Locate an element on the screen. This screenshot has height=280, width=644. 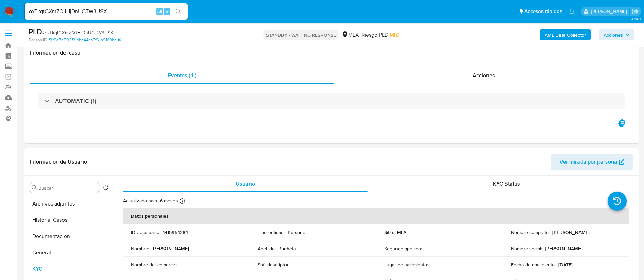
p: Nombre : is located at coordinates (140, 249).